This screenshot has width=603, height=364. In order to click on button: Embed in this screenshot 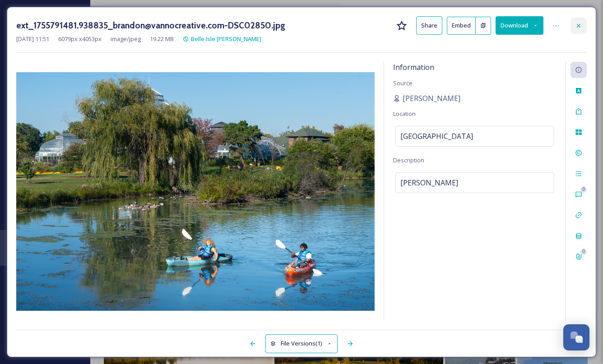, I will do `click(461, 26)`.